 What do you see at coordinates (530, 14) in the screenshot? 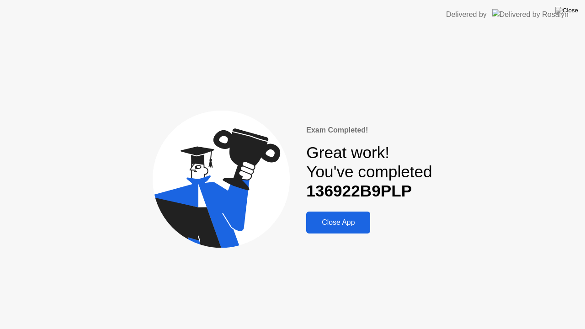
I see `img: Delivered by Rosalyn` at bounding box center [530, 14].